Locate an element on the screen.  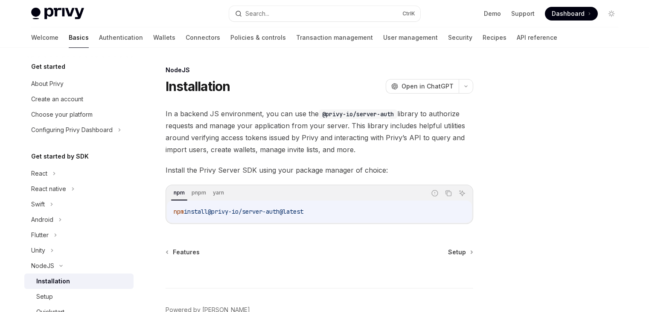
code: @privy-io/server-auth is located at coordinates (358, 114).